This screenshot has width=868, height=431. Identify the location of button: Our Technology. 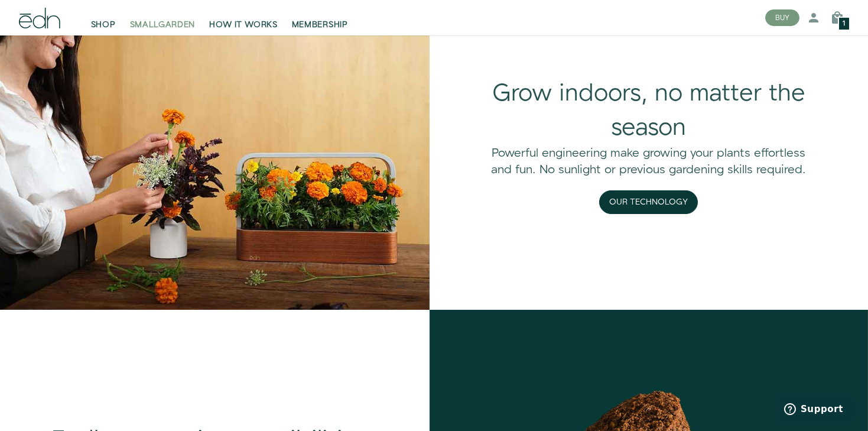
(648, 202).